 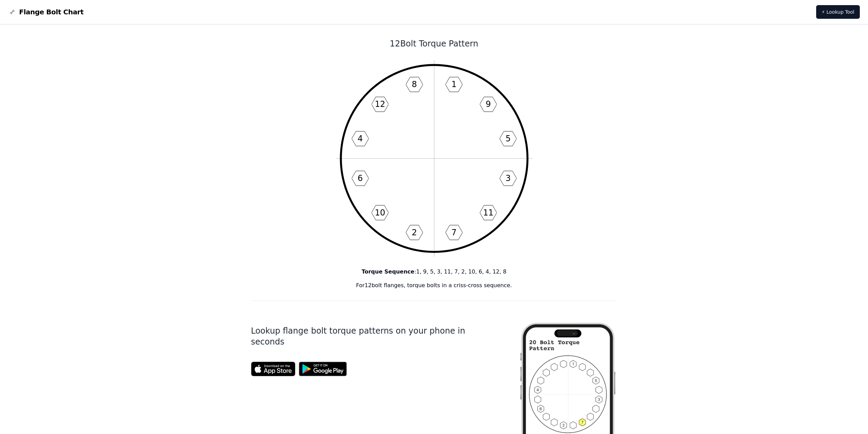 What do you see at coordinates (374, 336) in the screenshot?
I see `h1: Lookup flange bolt torque patterns on your phone in seconds` at bounding box center [374, 336].